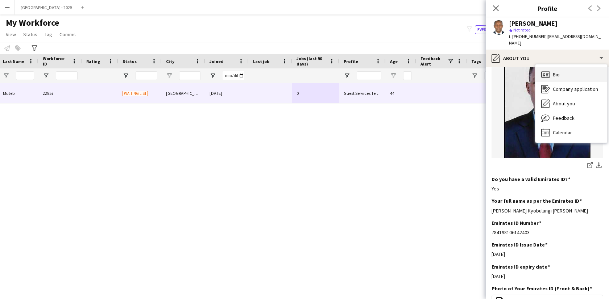 The image size is (609, 299). What do you see at coordinates (316, 93) in the screenshot?
I see `div: 0` at bounding box center [316, 93].